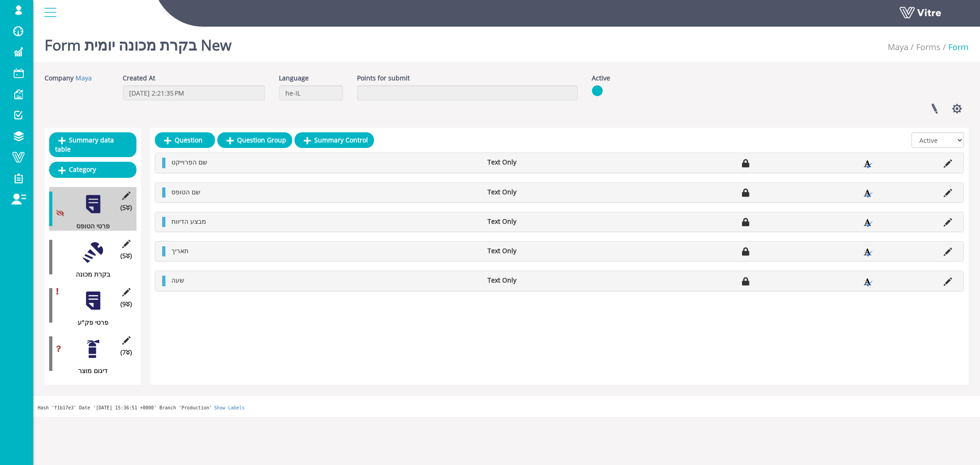 The height and width of the screenshot is (465, 980). I want to click on a: Summary data table, so click(93, 144).